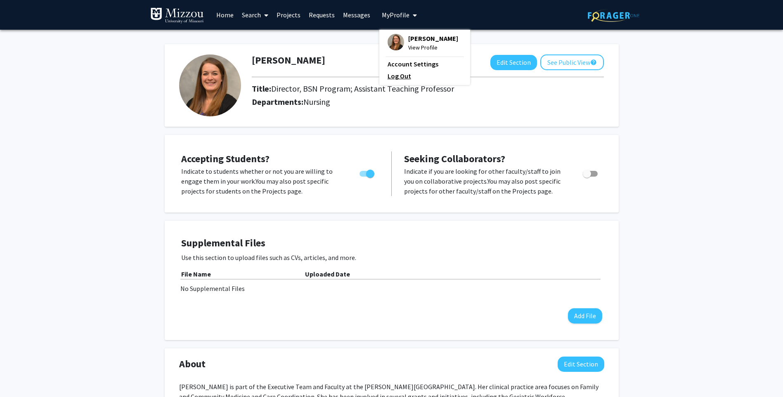 The width and height of the screenshot is (783, 397). What do you see at coordinates (225, 15) in the screenshot?
I see `a: Home` at bounding box center [225, 15].